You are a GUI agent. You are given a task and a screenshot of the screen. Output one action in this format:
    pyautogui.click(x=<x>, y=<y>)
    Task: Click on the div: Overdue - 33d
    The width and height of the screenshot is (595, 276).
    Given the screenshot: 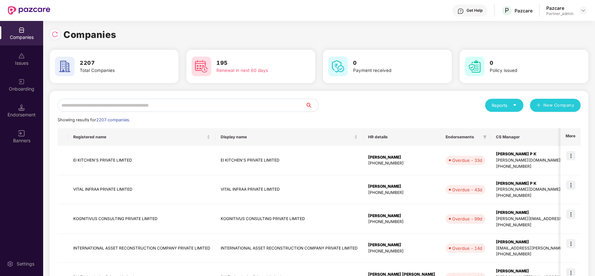 What is the action you would take?
    pyautogui.click(x=467, y=160)
    